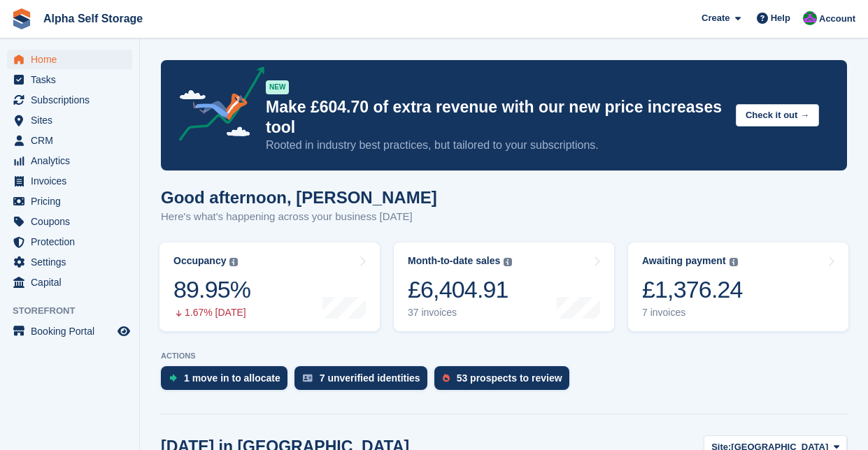  I want to click on button: Check it out →, so click(777, 116).